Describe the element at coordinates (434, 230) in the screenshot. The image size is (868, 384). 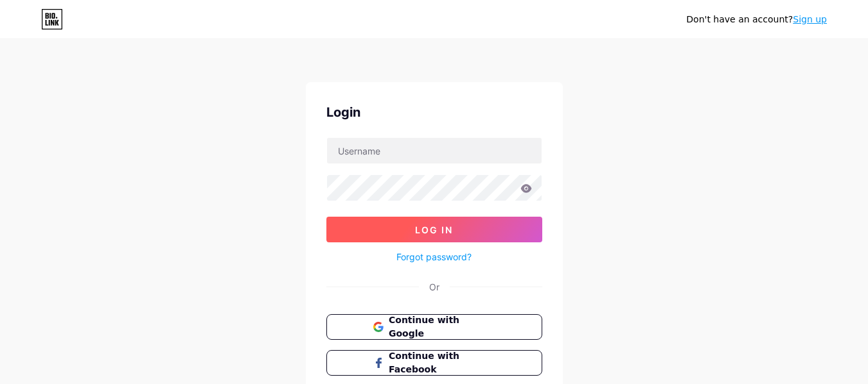
I see `button: Log In` at that location.